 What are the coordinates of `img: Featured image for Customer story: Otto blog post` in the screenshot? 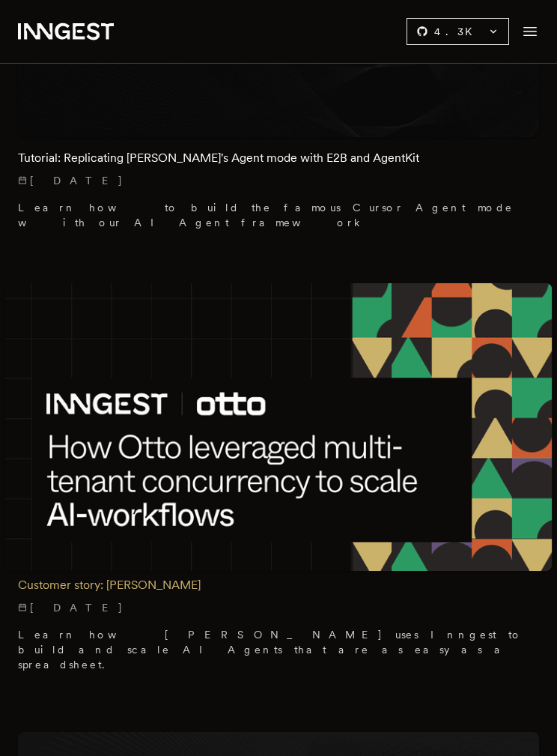 It's located at (279, 427).